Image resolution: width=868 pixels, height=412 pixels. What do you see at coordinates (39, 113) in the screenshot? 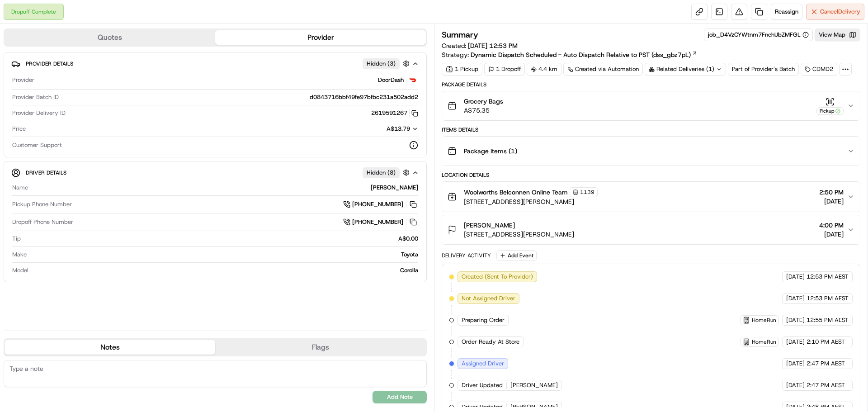
I see `span: Provider Delivery ID` at bounding box center [39, 113].